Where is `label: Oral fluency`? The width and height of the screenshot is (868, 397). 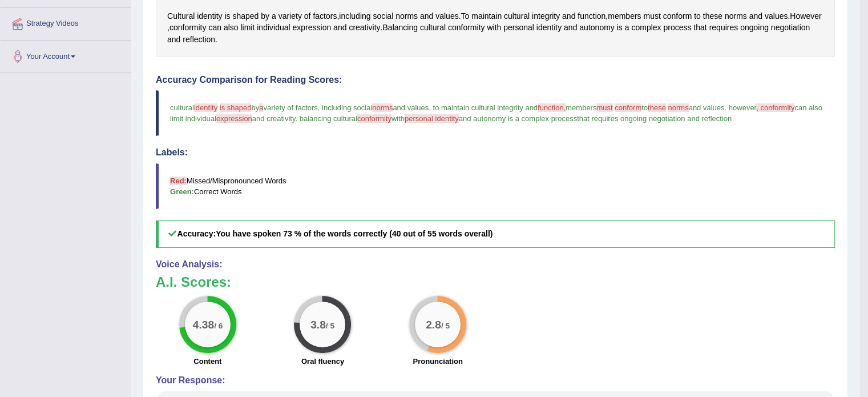
label: Oral fluency is located at coordinates (323, 361).